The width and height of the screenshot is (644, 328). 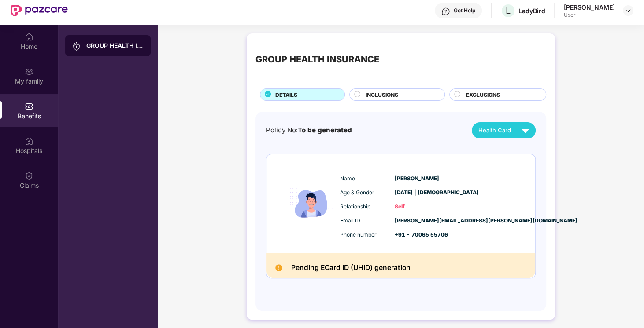 What do you see at coordinates (279, 268) in the screenshot?
I see `img: Pending` at bounding box center [279, 268].